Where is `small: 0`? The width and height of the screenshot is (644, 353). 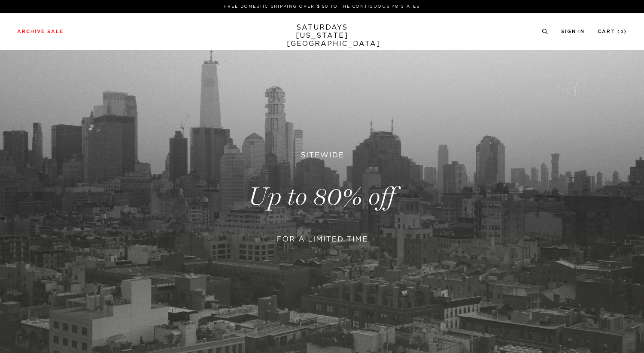
small: 0 is located at coordinates (622, 32).